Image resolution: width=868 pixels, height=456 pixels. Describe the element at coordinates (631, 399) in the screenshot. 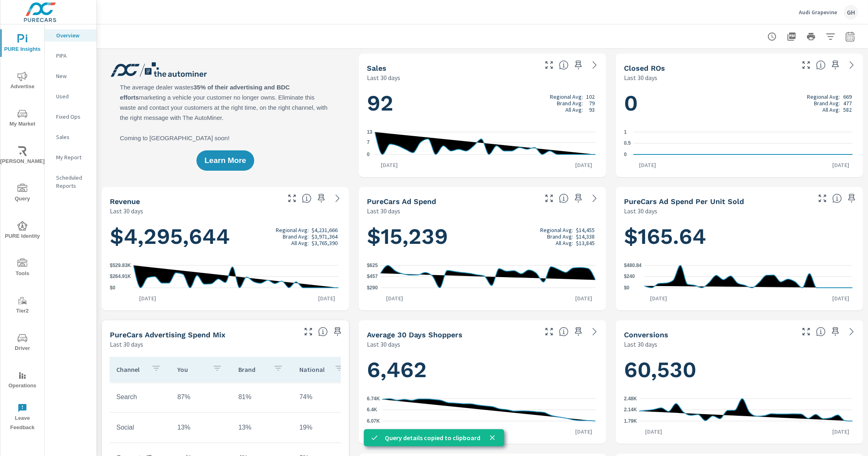

I see `text: 2.48K` at that location.